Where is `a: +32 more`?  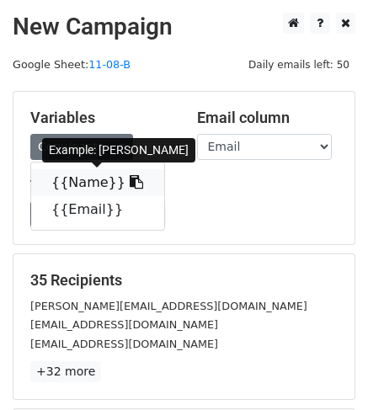 a: +32 more is located at coordinates (66, 372).